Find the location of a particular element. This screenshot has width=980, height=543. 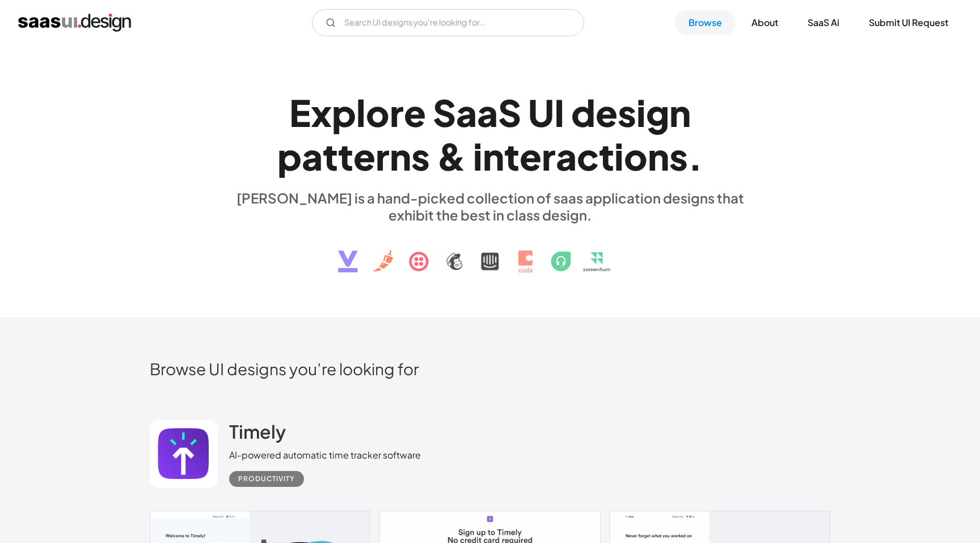

div: c is located at coordinates (587, 156).